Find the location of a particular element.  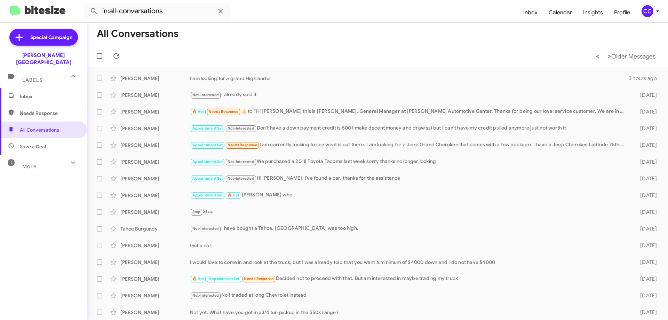

a: Inbox is located at coordinates (530, 13).